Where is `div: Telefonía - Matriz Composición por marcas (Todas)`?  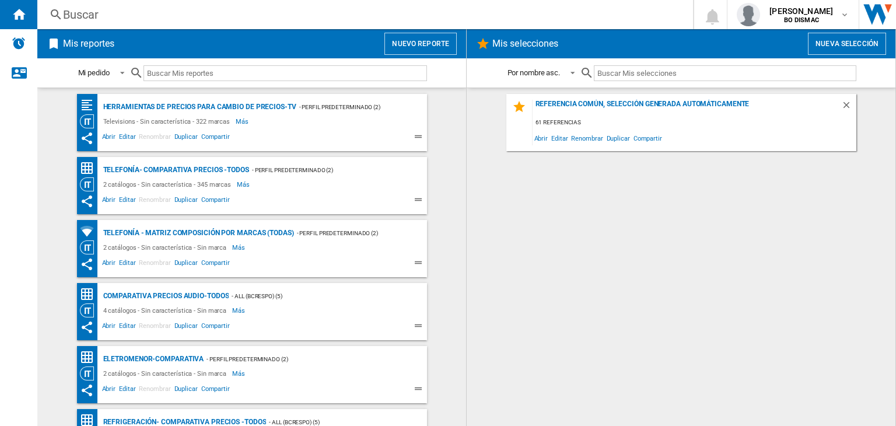 div: Telefonía - Matriz Composición por marcas (Todas) is located at coordinates (197, 233).